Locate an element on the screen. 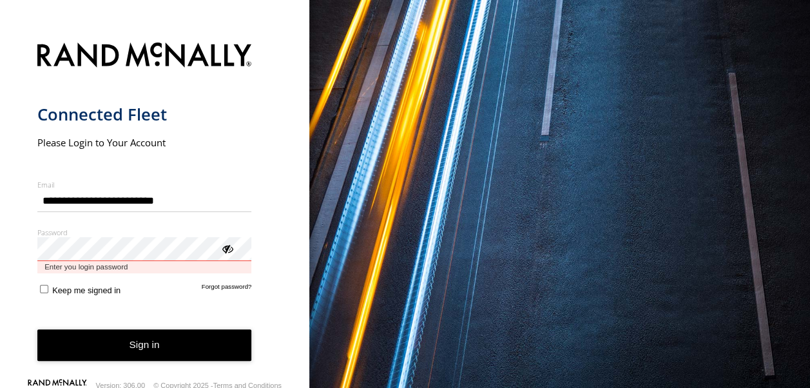 The image size is (810, 388). button: Sign in is located at coordinates (144, 345).